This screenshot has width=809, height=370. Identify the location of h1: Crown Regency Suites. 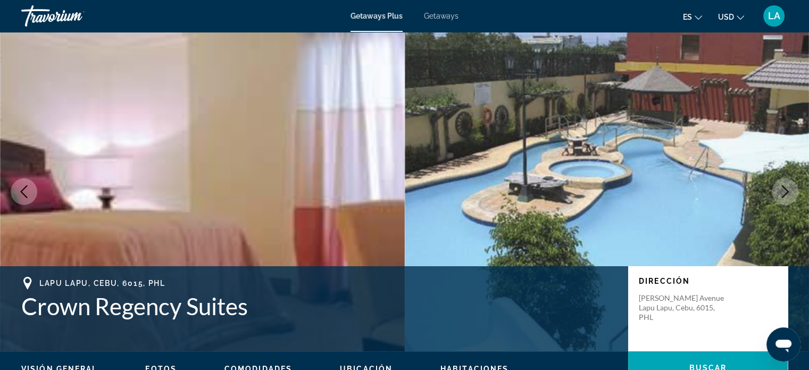
(319, 306).